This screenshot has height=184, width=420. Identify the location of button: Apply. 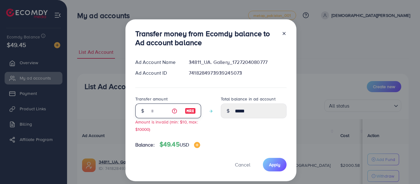
(275, 164).